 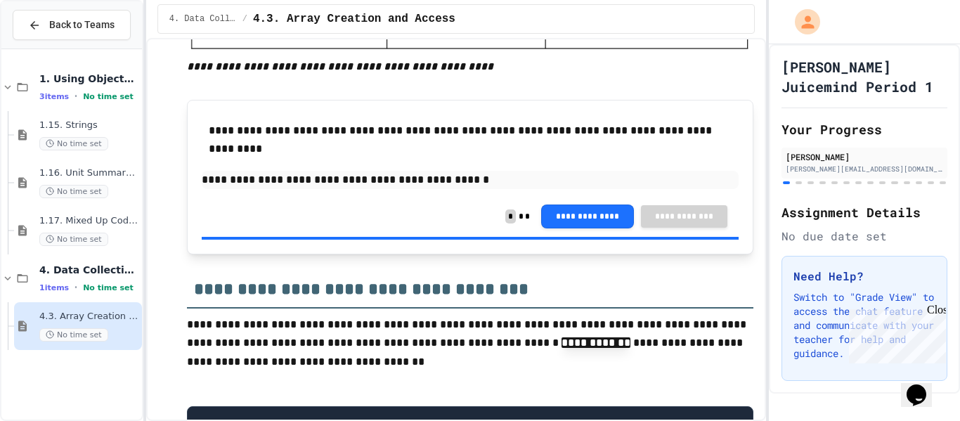 What do you see at coordinates (54, 287) in the screenshot?
I see `span: 1 items` at bounding box center [54, 287].